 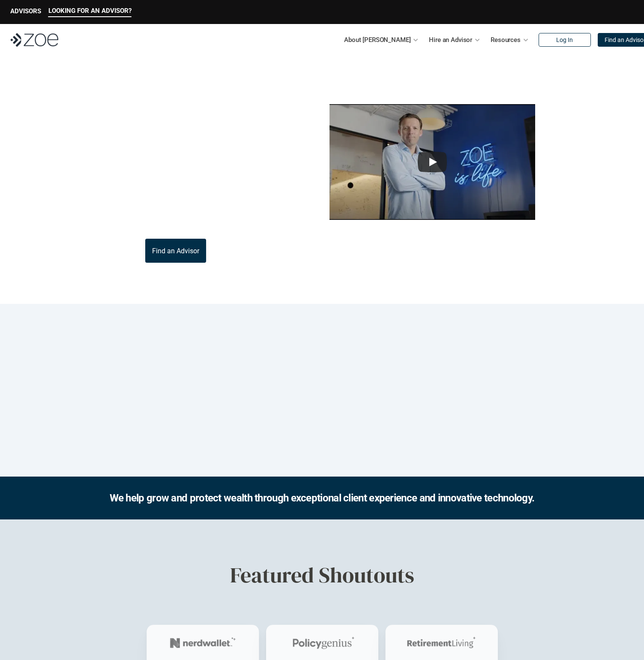 What do you see at coordinates (450, 40) in the screenshot?
I see `p: Hire an Advisor` at bounding box center [450, 40].